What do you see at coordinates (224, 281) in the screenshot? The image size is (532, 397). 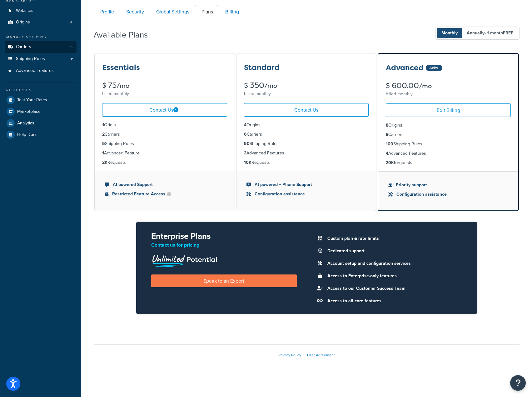 I see `a: Speak to an Expert` at bounding box center [224, 281].